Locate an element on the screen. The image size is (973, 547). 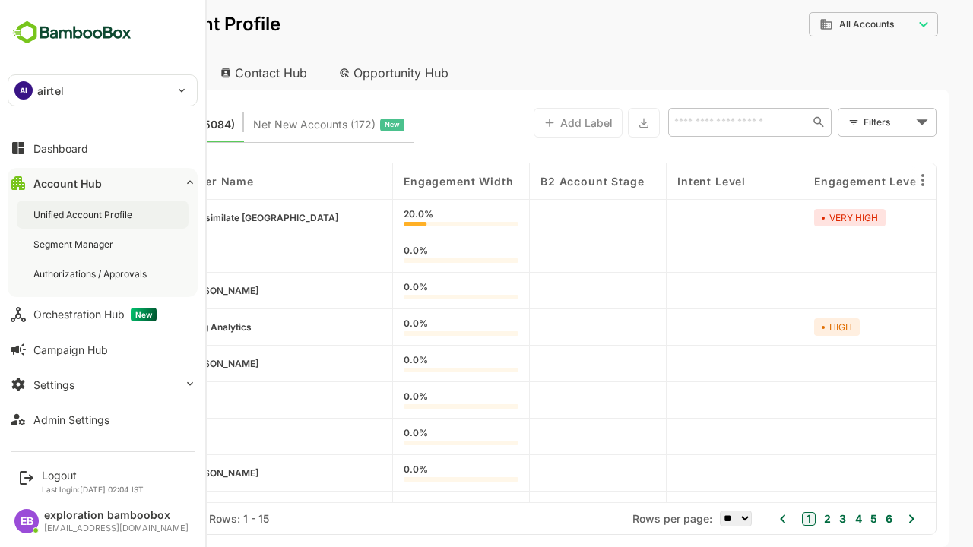
div: AIairtel is located at coordinates (103, 90).